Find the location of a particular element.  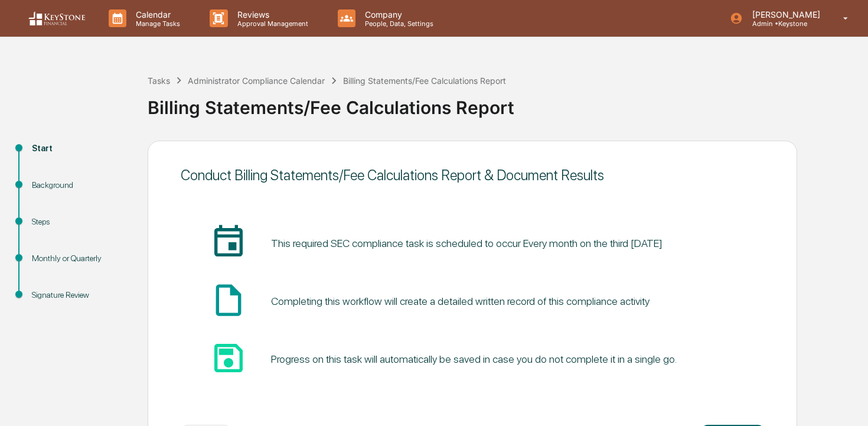

p: Reviews is located at coordinates (271, 14).